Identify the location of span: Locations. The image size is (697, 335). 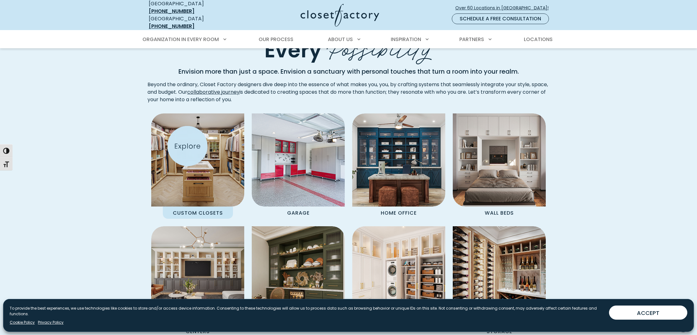
(538, 39).